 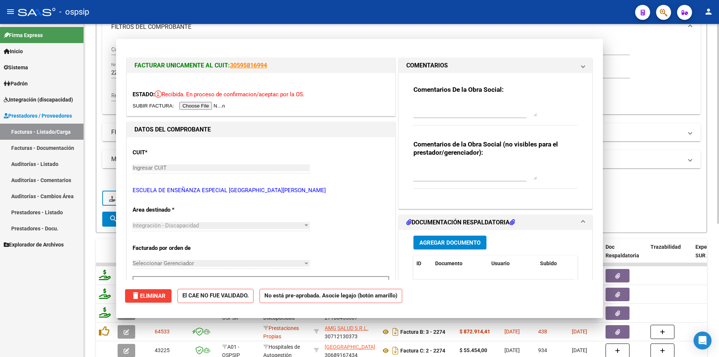 I want to click on p: CUIT, so click(x=171, y=152).